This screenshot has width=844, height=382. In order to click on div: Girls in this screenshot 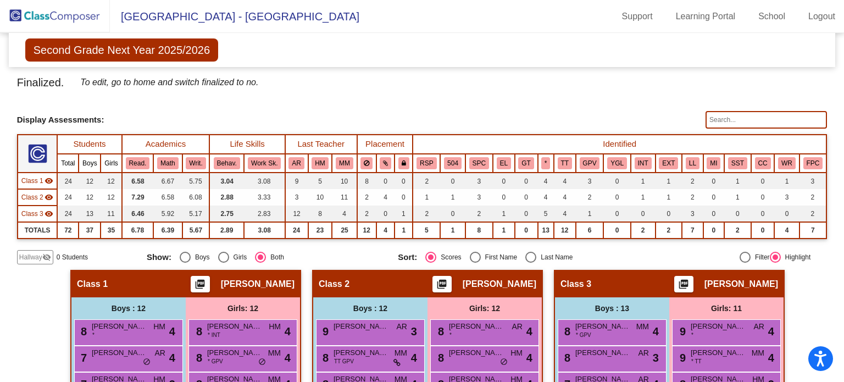, I will do `click(238, 257)`.